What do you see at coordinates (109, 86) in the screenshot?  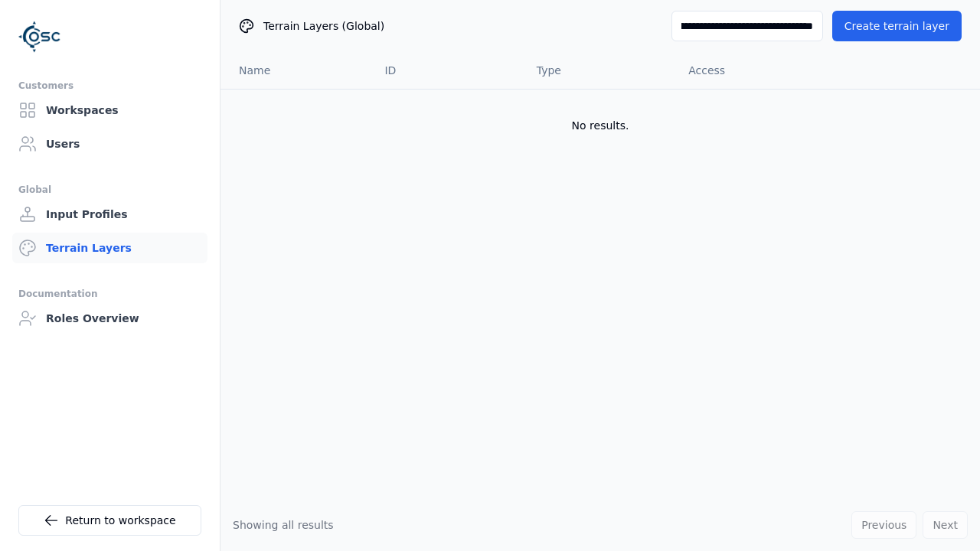 I see `div: Customers` at bounding box center [109, 86].